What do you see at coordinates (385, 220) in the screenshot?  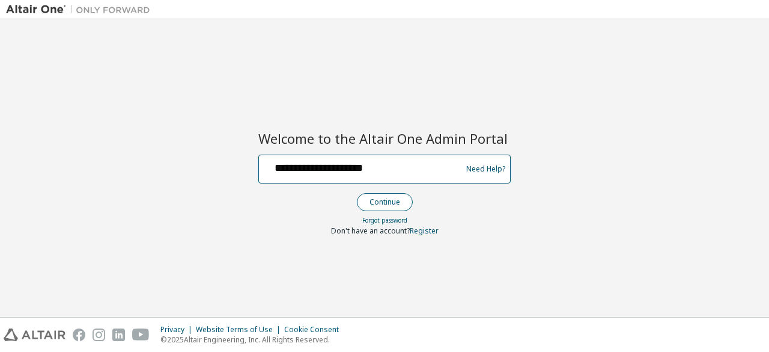 I see `a: Forgot password` at bounding box center [385, 220].